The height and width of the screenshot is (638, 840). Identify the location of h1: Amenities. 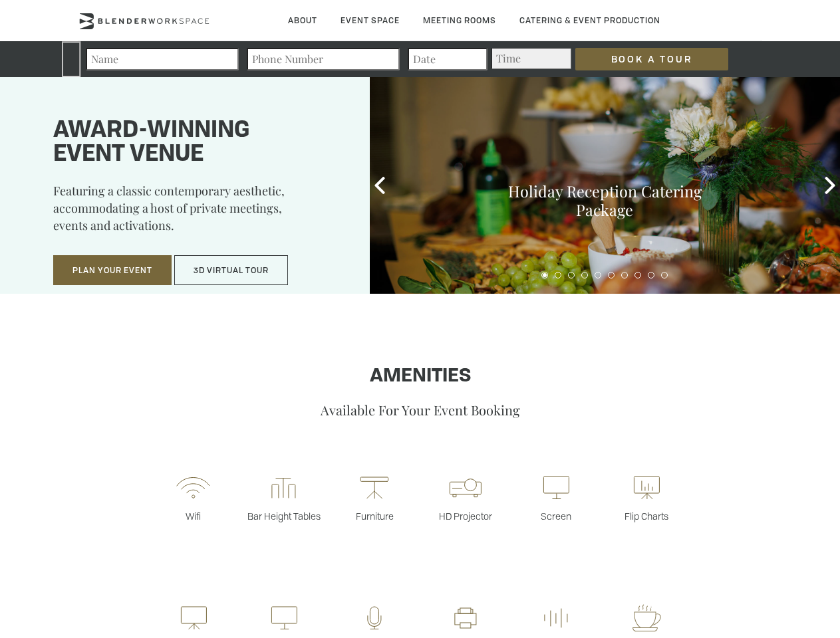
(419, 377).